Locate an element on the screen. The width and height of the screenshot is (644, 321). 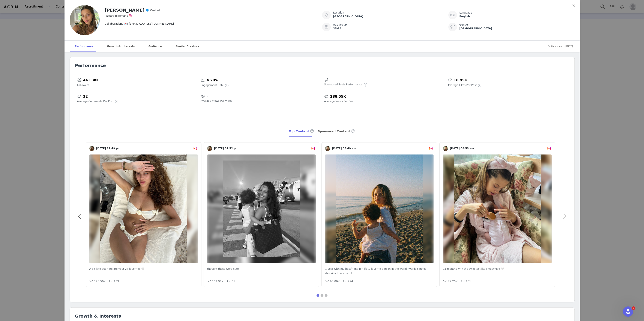
span: 1 year with my bestfriend for life & favorite person in the world. Words cannot describe how much... is located at coordinates (375, 271).